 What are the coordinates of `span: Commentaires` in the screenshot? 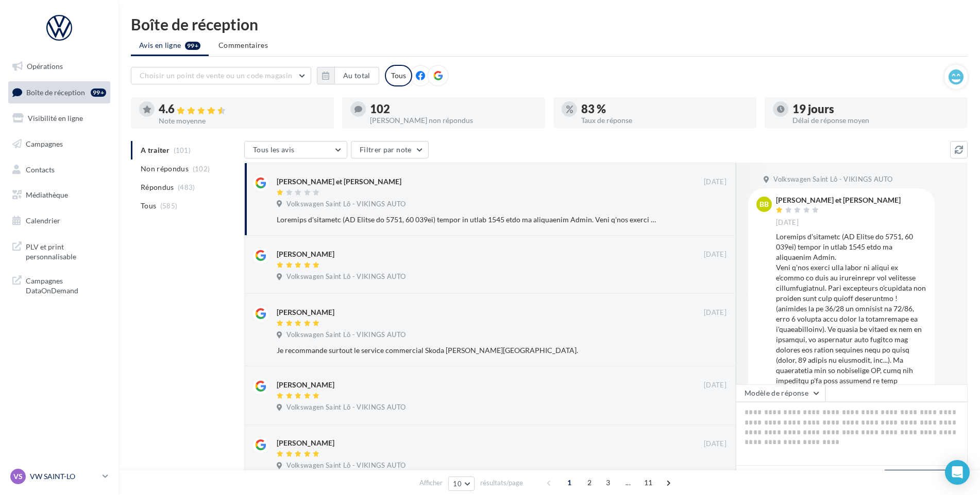 It's located at (243, 45).